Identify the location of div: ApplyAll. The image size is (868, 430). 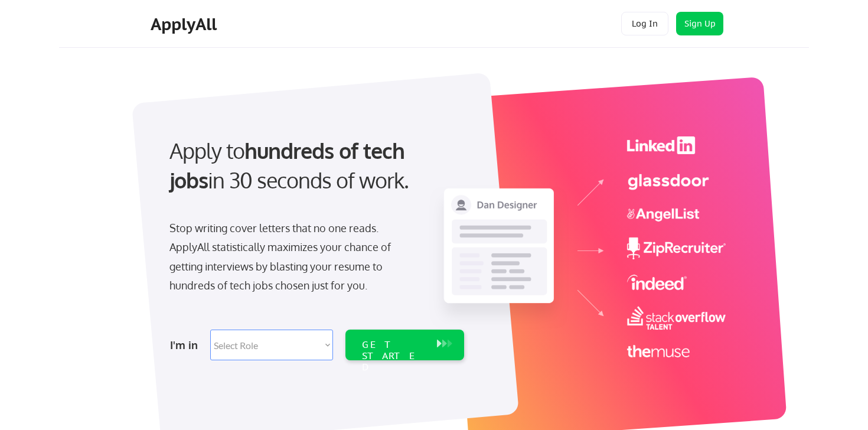
(186, 25).